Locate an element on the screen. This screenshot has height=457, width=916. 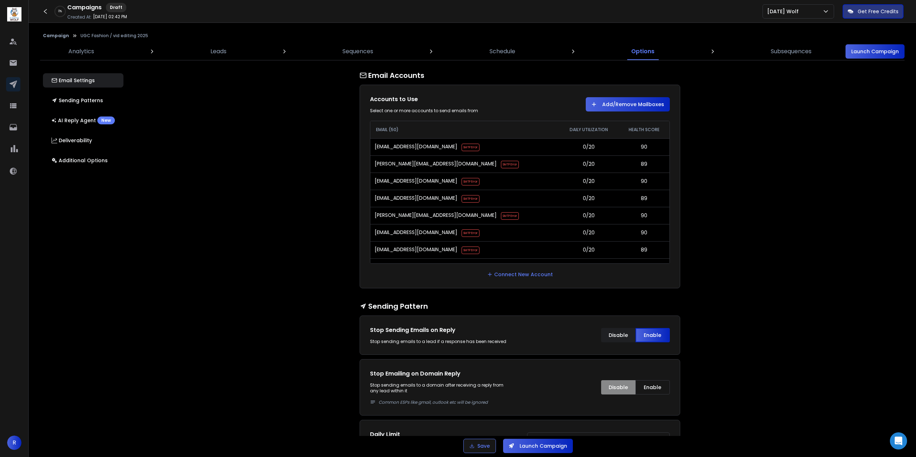
a: Subsequences is located at coordinates (791, 52).